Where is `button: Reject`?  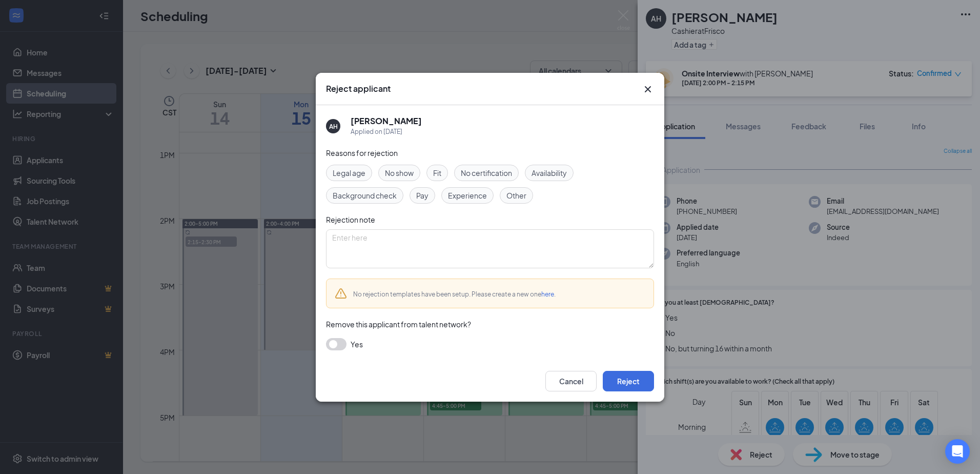 button: Reject is located at coordinates (629, 381).